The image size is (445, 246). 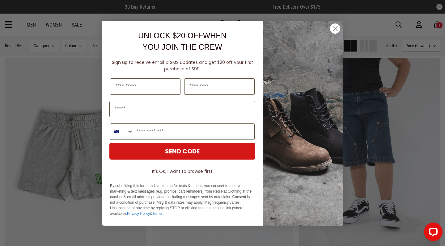 What do you see at coordinates (182, 200) in the screenshot?
I see `p: By submitting this form and signing up for texts & emails, you consent to receive marketing & tex...` at bounding box center [182, 200].